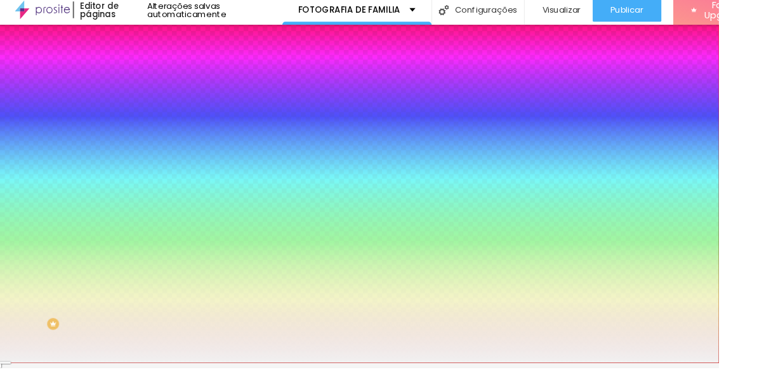 This screenshot has height=391, width=764. I want to click on img: Icone, so click(471, 10).